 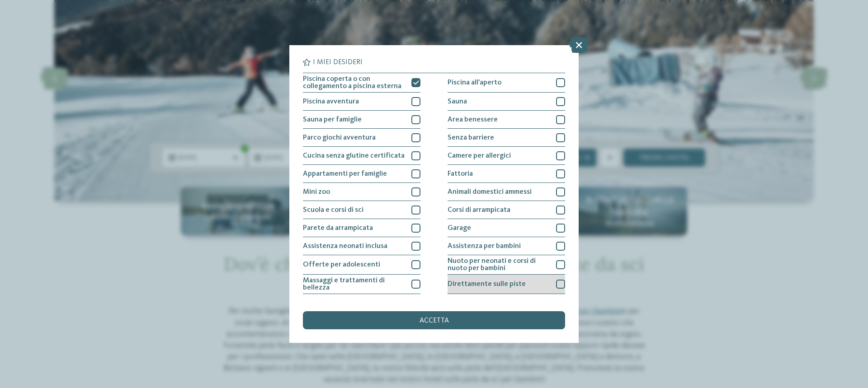 I want to click on span: Corsi di arrampicata, so click(x=479, y=210).